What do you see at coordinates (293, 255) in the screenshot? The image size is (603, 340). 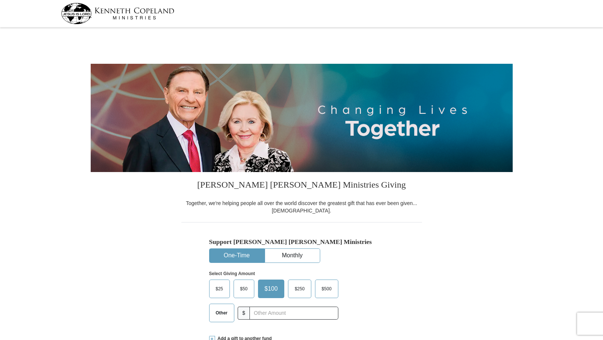 I see `button: Monthly` at bounding box center [293, 255].